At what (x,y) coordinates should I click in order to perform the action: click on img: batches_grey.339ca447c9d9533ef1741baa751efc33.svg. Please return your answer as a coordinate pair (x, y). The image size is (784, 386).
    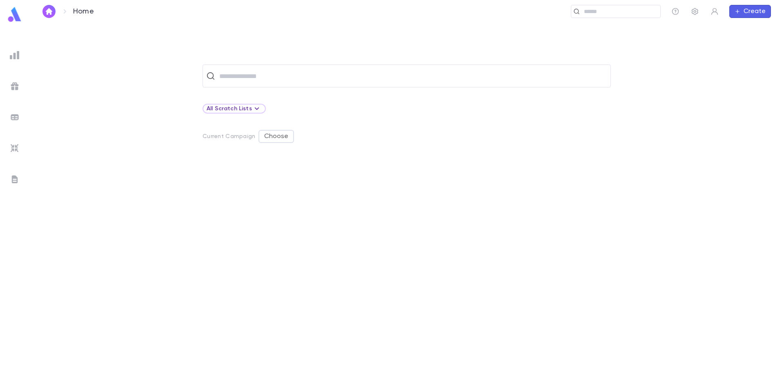
    Looking at the image, I should click on (15, 117).